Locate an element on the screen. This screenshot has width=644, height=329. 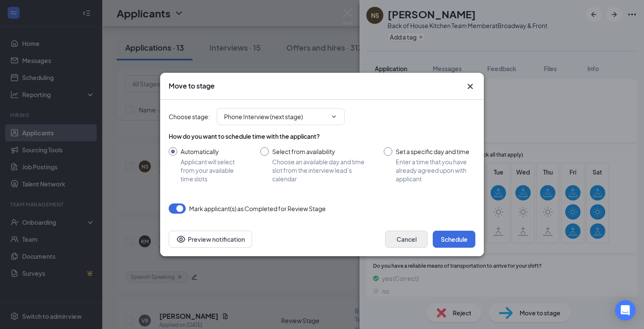
h3: Move to stage is located at coordinates (191, 86).